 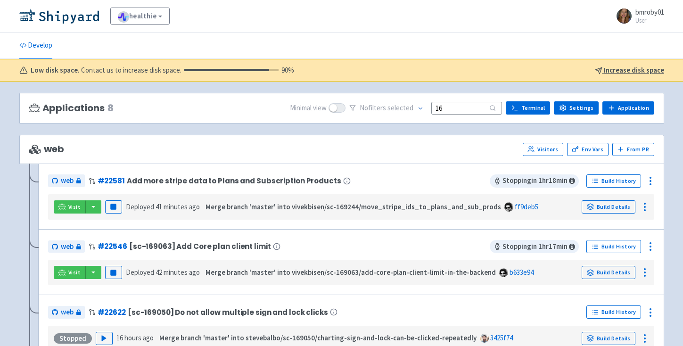 I want to click on a: #22581, so click(x=111, y=181).